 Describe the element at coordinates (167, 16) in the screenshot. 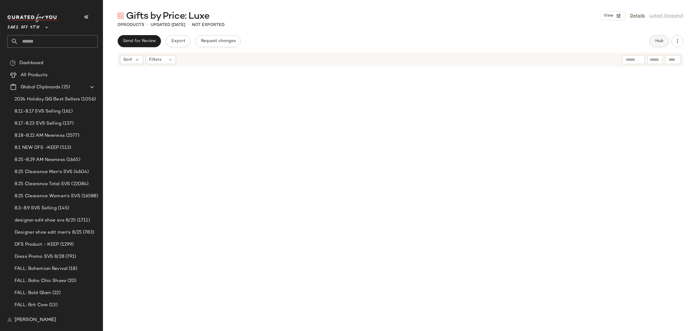

I see `span: Gifts by Price: Luxe` at that location.